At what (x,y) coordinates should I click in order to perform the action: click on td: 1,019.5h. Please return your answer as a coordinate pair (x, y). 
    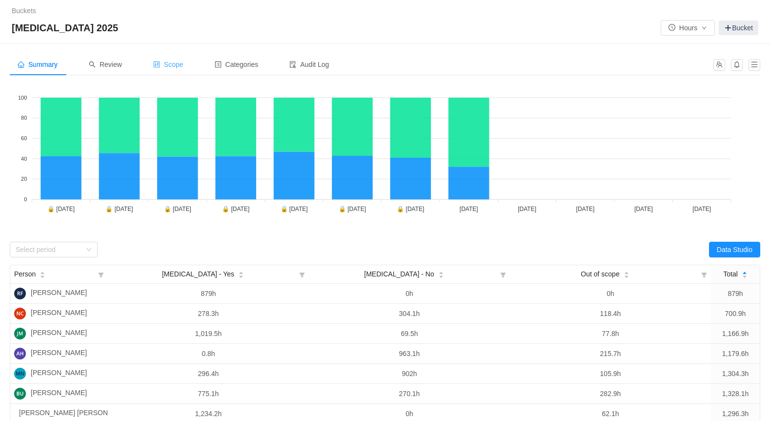
    Looking at the image, I should click on (208, 333).